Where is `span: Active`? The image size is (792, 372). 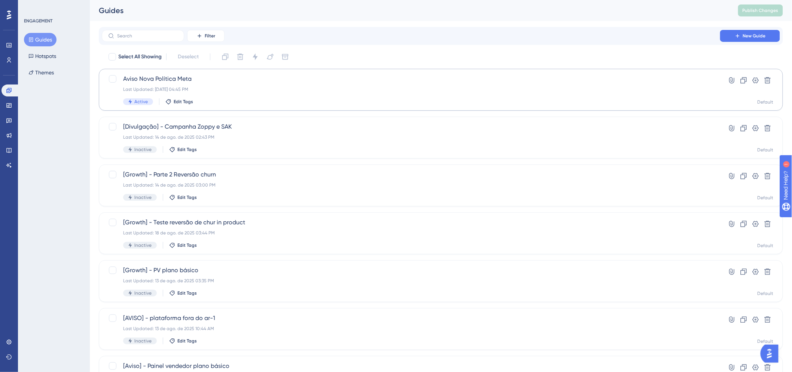
span: Active is located at coordinates (141, 102).